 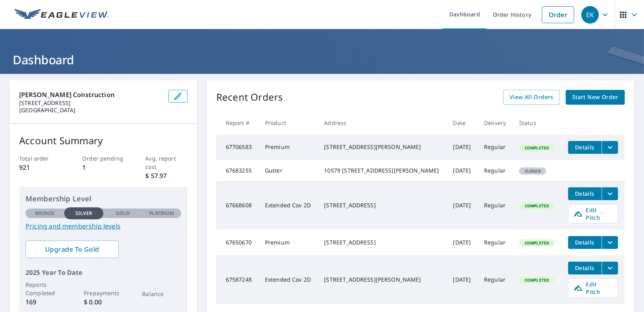 What do you see at coordinates (238, 280) in the screenshot?
I see `td: 67587248` at bounding box center [238, 280].